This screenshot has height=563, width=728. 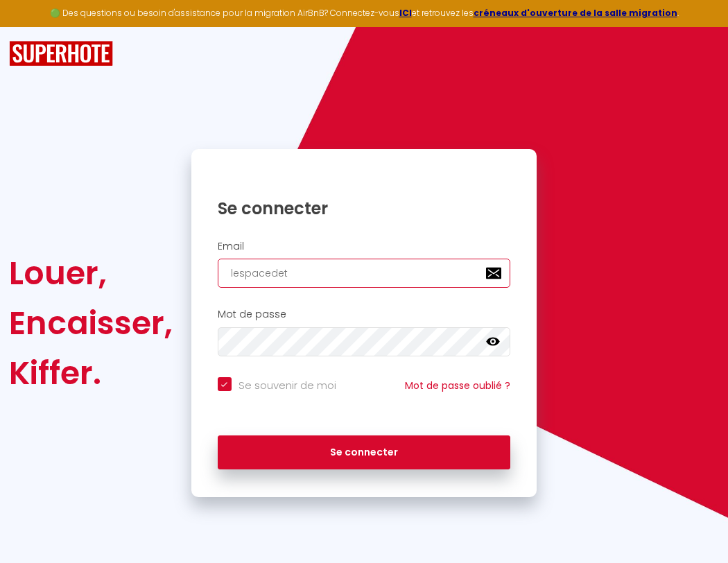 What do you see at coordinates (364, 246) in the screenshot?
I see `h2: Email` at bounding box center [364, 246].